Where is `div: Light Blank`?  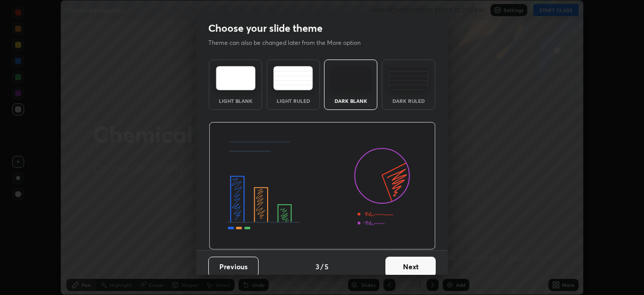
div: Light Blank is located at coordinates (236, 101).